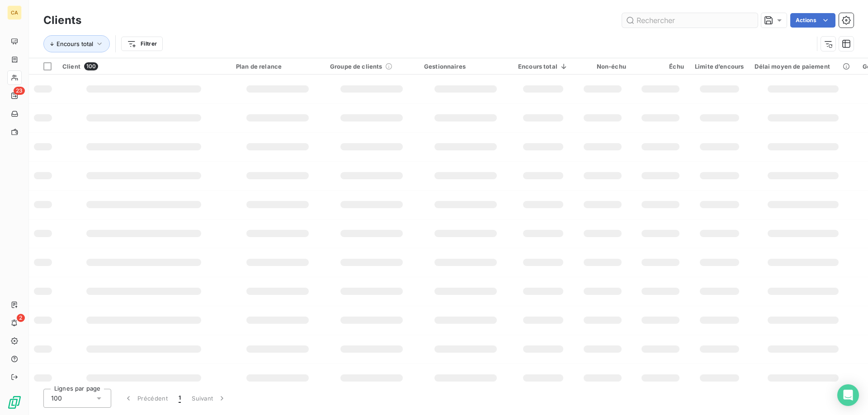 The height and width of the screenshot is (415, 868). Describe the element at coordinates (180, 398) in the screenshot. I see `button: 1` at that location.